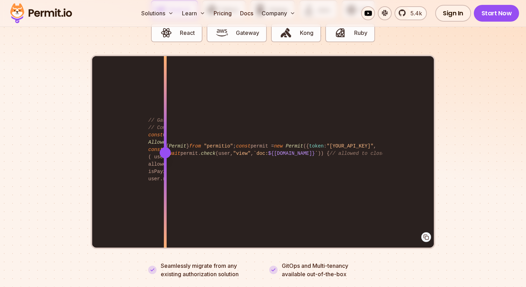 The height and width of the screenshot is (287, 526). Describe the element at coordinates (173, 153) in the screenshot. I see `span: await` at that location.